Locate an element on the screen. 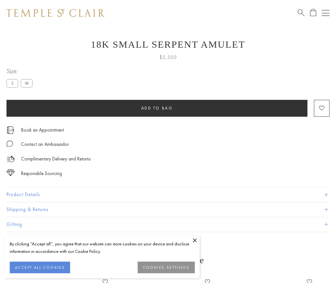 This screenshot has height=283, width=336. button: Product Details is located at coordinates (168, 195).